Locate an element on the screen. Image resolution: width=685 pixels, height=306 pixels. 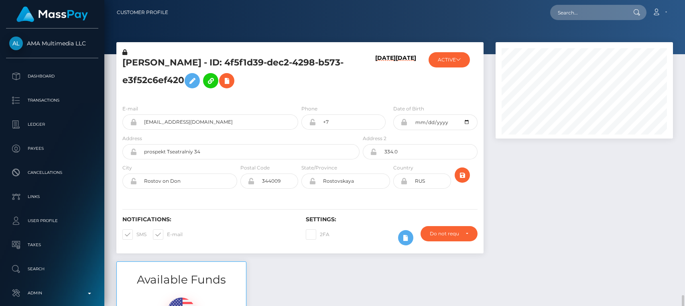
input: Search... is located at coordinates (588, 12).